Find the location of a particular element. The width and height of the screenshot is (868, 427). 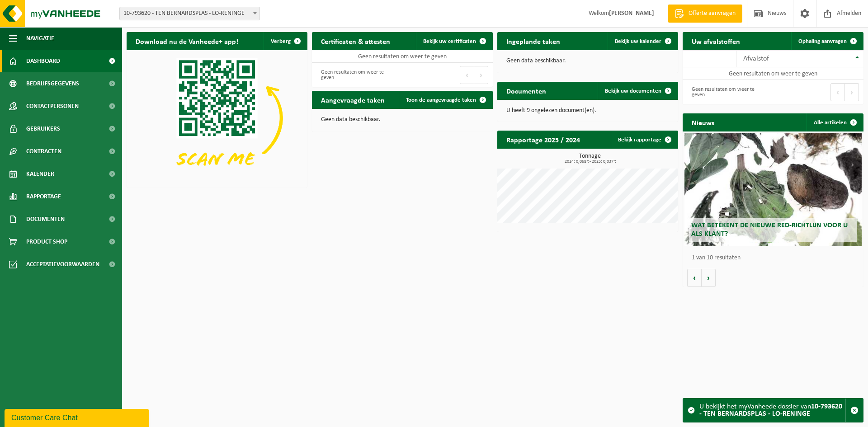

strong: 10-793620 - TEN BERNARDSPLAS - LO-RENINGE is located at coordinates (771, 411).